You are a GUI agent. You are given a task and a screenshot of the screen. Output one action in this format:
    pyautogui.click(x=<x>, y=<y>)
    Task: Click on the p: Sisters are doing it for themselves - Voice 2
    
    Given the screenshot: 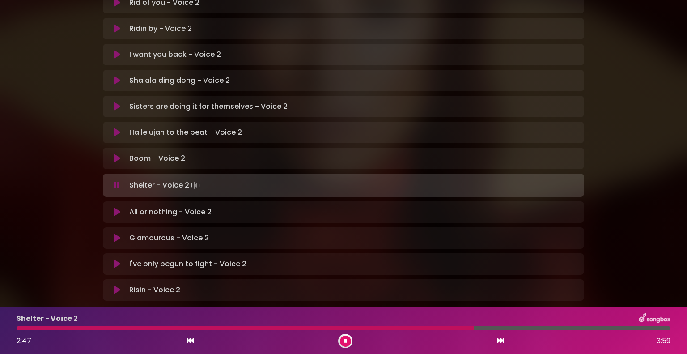 What is the action you would take?
    pyautogui.click(x=208, y=106)
    